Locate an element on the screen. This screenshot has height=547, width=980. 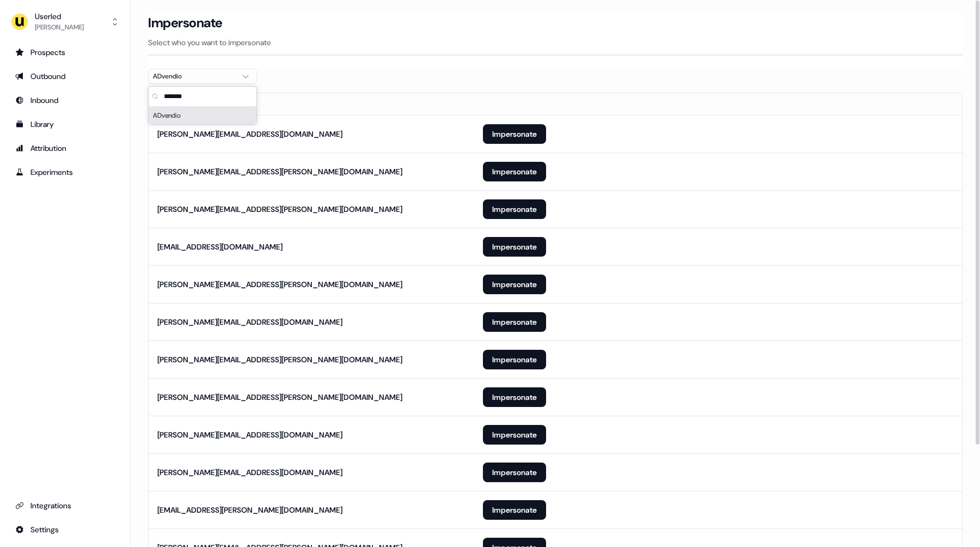
div: Userled is located at coordinates (60, 17).